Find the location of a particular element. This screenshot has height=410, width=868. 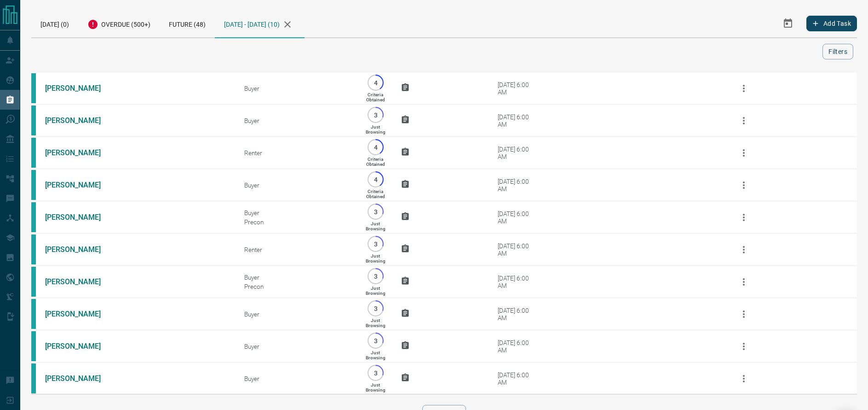

button: Filters is located at coordinates (838, 52).